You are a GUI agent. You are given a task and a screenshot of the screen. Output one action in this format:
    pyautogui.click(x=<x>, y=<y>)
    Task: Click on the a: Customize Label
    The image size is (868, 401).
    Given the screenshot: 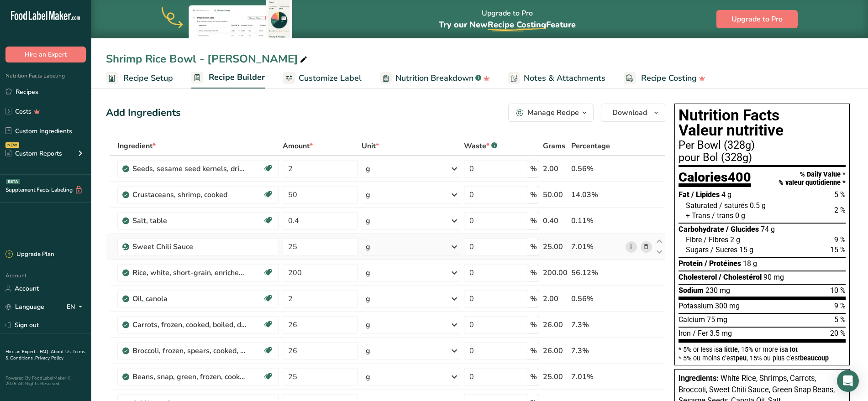 What is the action you would take?
    pyautogui.click(x=323, y=78)
    